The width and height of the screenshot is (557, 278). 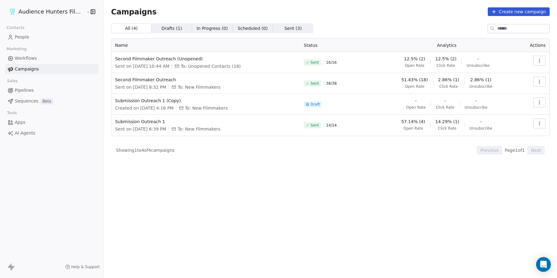 What do you see at coordinates (12, 113) in the screenshot?
I see `span: Tools` at bounding box center [12, 113].